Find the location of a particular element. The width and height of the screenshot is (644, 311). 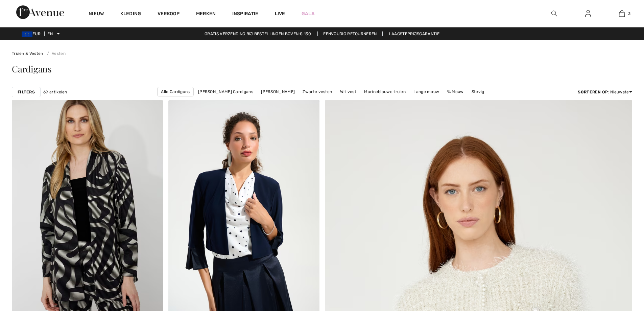

font: Truien & Vesten is located at coordinates (28, 53).